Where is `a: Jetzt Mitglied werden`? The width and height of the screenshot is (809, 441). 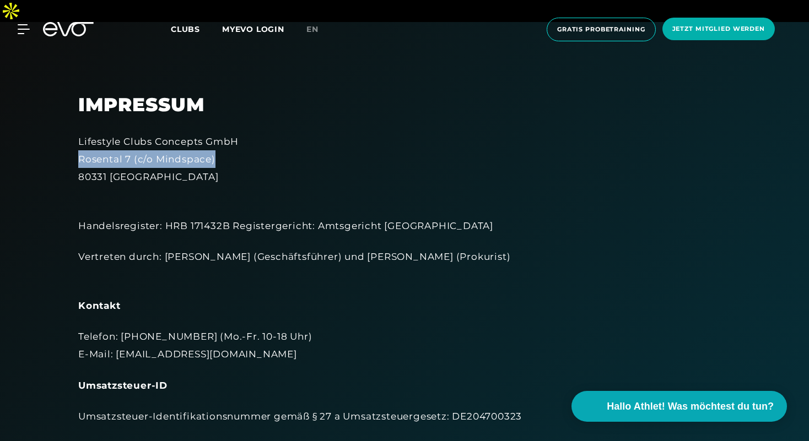
a: Jetzt Mitglied werden is located at coordinates (719, 29).